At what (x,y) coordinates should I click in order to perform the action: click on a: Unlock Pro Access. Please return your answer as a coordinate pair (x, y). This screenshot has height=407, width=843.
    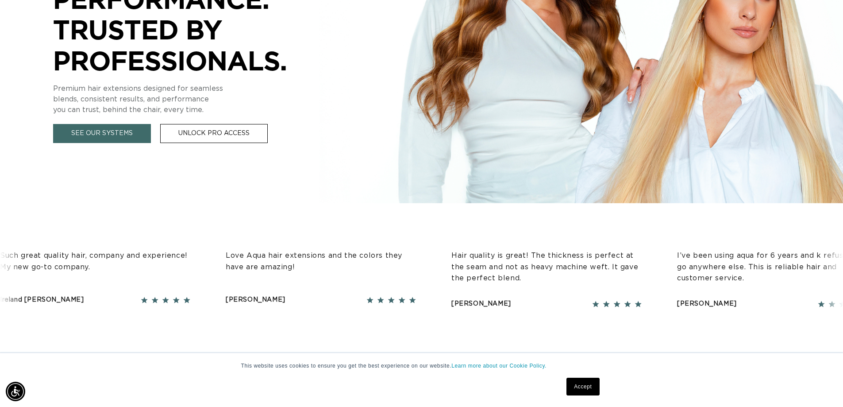
    Looking at the image, I should click on (214, 133).